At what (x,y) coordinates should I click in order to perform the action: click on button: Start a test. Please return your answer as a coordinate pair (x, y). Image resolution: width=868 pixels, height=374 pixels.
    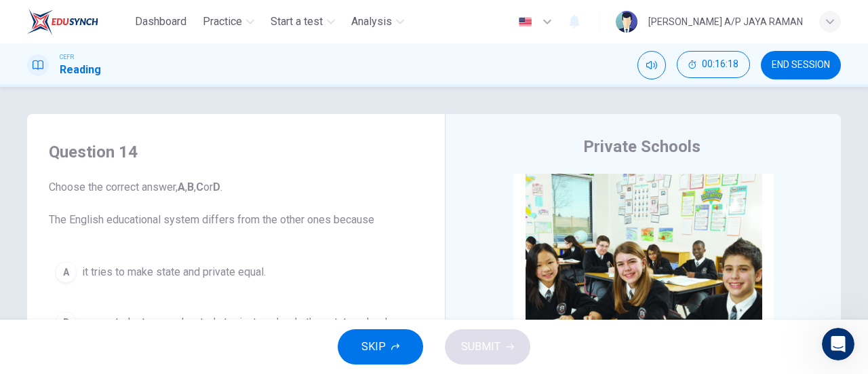
    Looking at the image, I should click on (303, 21).